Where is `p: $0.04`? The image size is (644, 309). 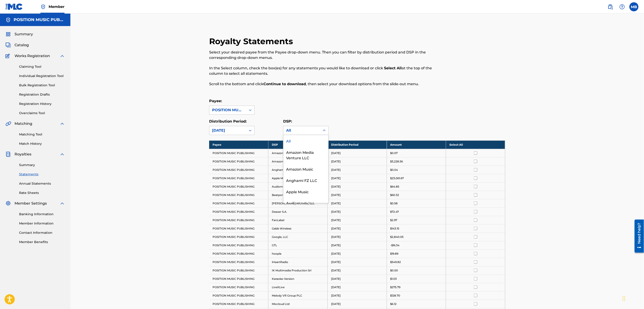
p: $0.04 is located at coordinates (395, 170).